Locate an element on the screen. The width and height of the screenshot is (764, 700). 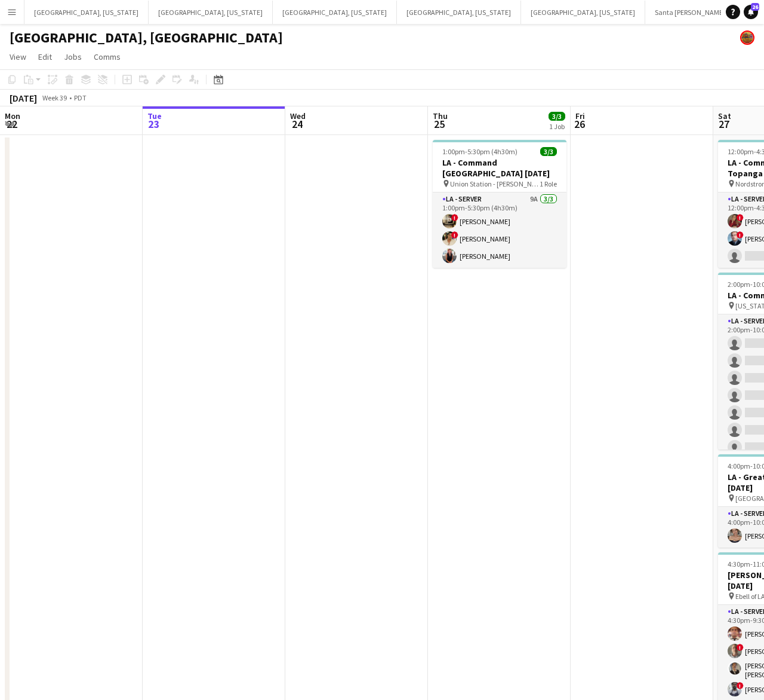
a: Edit is located at coordinates (45, 57).